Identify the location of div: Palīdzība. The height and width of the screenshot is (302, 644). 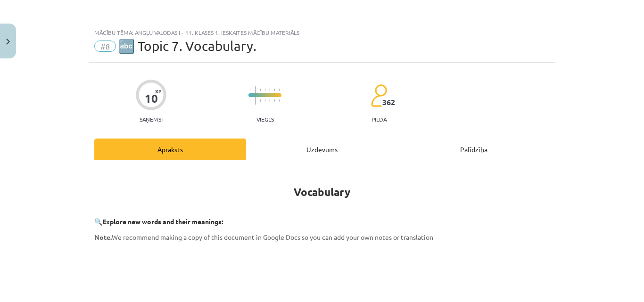
(474, 149).